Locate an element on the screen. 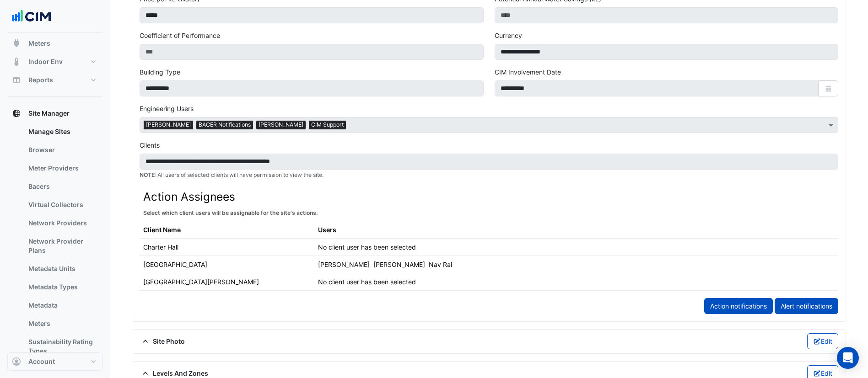 This screenshot has height=378, width=868. label: Building Type is located at coordinates (160, 72).